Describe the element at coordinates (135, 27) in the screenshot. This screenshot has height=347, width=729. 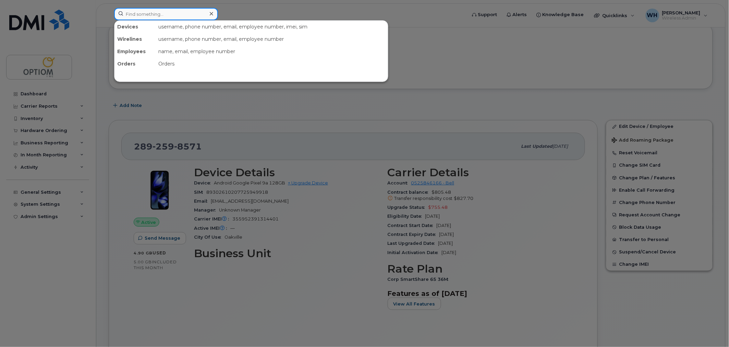
I see `div: Devices` at that location.